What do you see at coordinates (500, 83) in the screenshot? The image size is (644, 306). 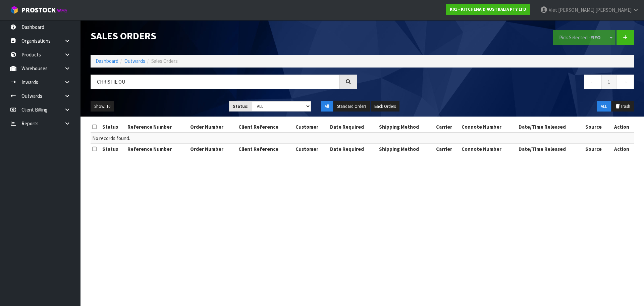 I see `nav: Page navigation` at bounding box center [500, 83].